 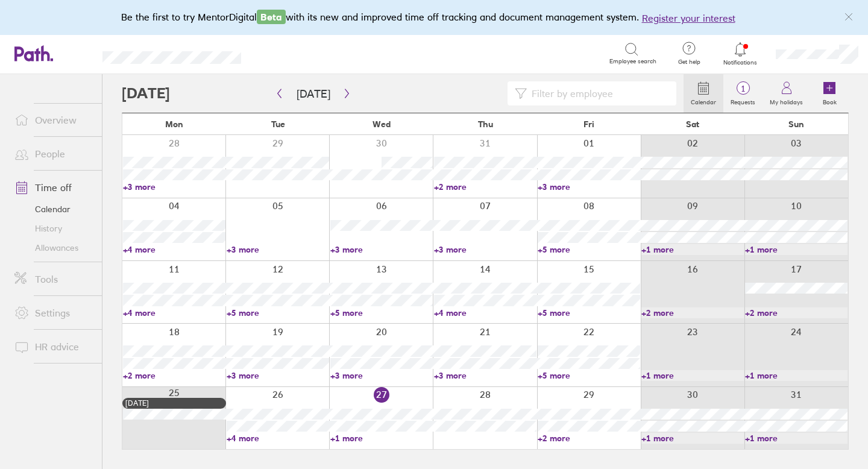 I want to click on span: Sun, so click(x=796, y=124).